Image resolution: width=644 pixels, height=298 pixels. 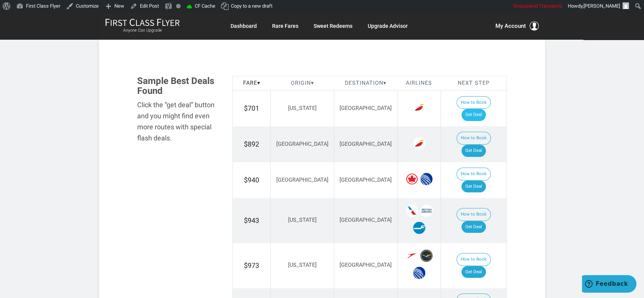 I want to click on span: $892, so click(x=252, y=144).